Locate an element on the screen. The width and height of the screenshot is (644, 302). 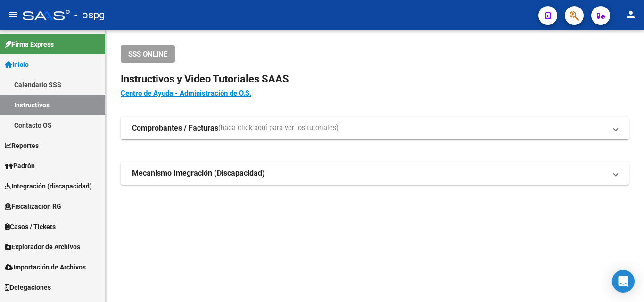
span: Padrón is located at coordinates (20, 166).